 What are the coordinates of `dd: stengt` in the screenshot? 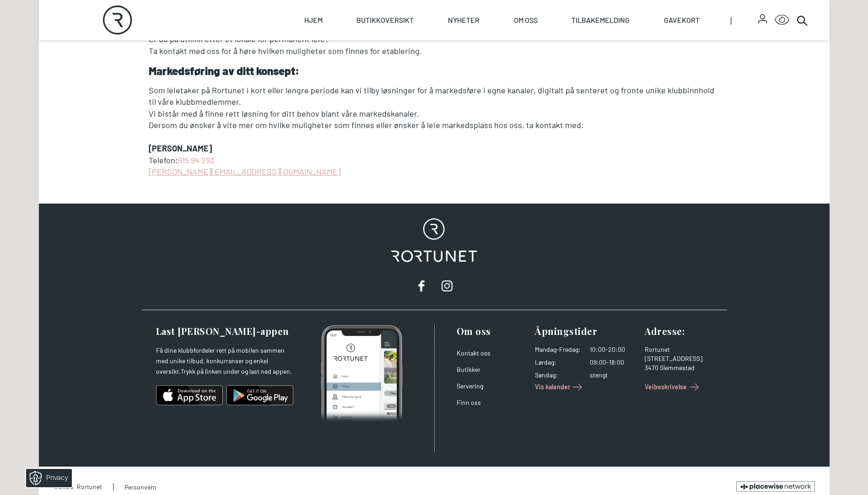 It's located at (613, 375).